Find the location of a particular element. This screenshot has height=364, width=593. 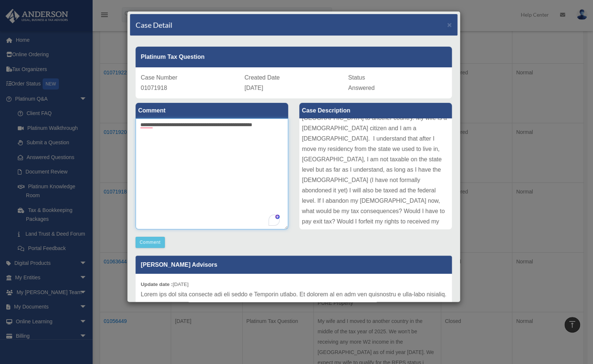

span: Status is located at coordinates (356, 77).